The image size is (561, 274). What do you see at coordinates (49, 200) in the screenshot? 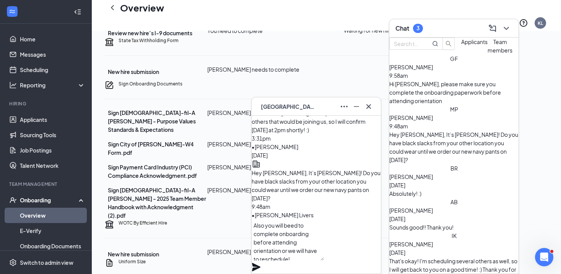
I see `div: Onboarding` at bounding box center [49, 200].